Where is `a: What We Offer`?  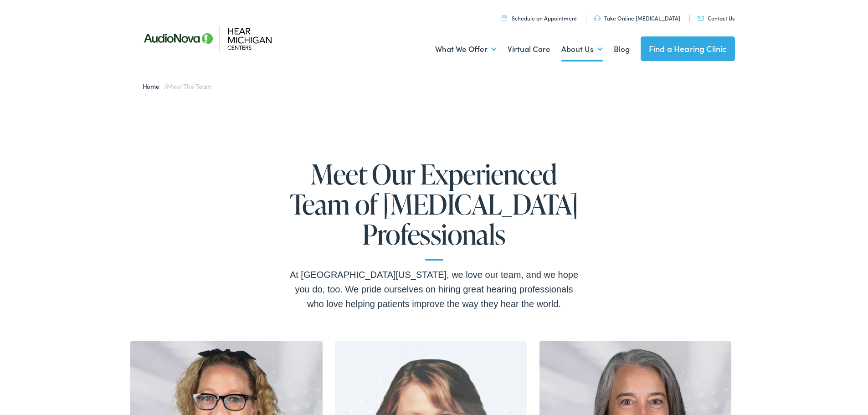 a: What We Offer is located at coordinates (466, 49).